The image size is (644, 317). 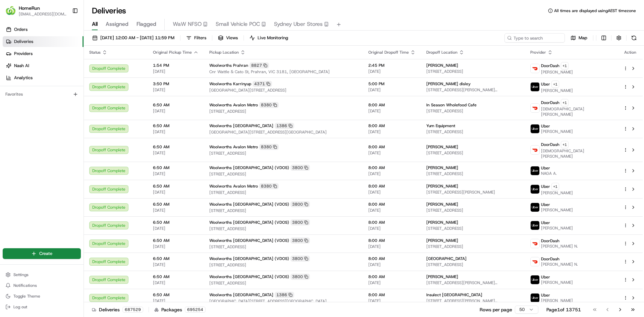 What do you see at coordinates (187, 24) in the screenshot?
I see `span: WaW NFSO` at bounding box center [187, 24].